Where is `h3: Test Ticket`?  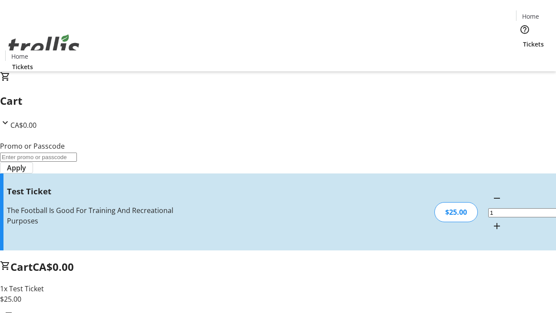 h3: Test Ticket is located at coordinates (102, 191).